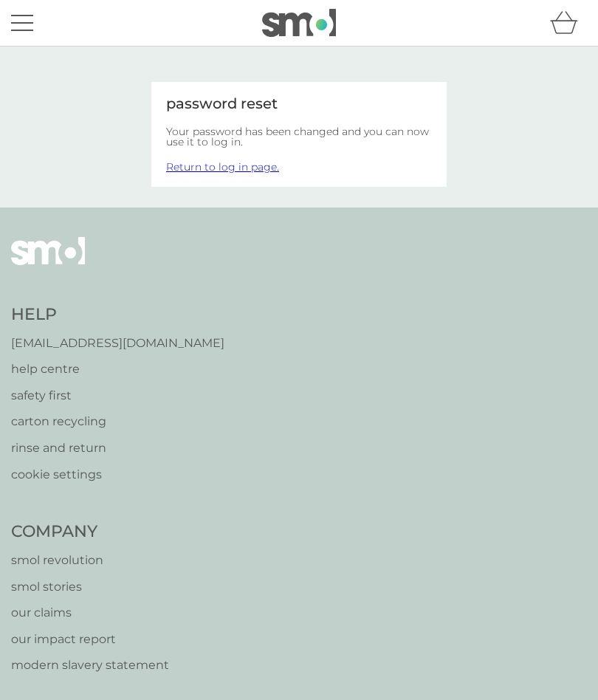 The height and width of the screenshot is (700, 598). Describe the element at coordinates (117, 421) in the screenshot. I see `a: carton recycling` at that location.